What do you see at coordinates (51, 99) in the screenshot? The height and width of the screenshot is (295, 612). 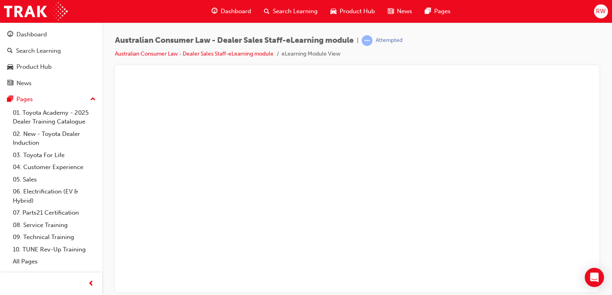 I see `button: Pages` at bounding box center [51, 99].